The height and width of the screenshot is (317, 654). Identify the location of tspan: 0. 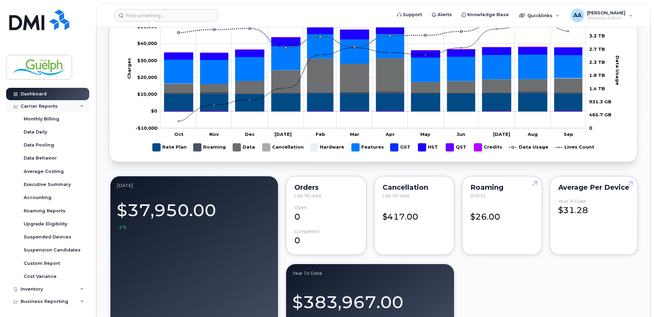
(590, 128).